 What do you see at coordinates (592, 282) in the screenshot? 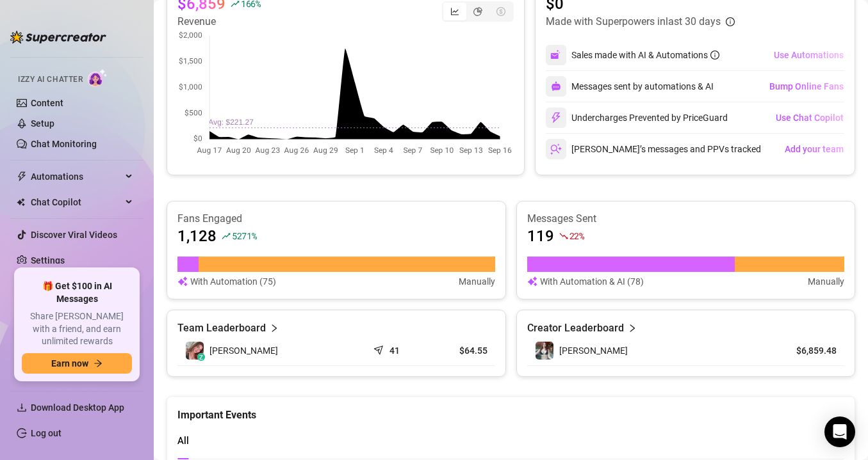
I see `article: With Automation & AI (78)` at bounding box center [592, 282].